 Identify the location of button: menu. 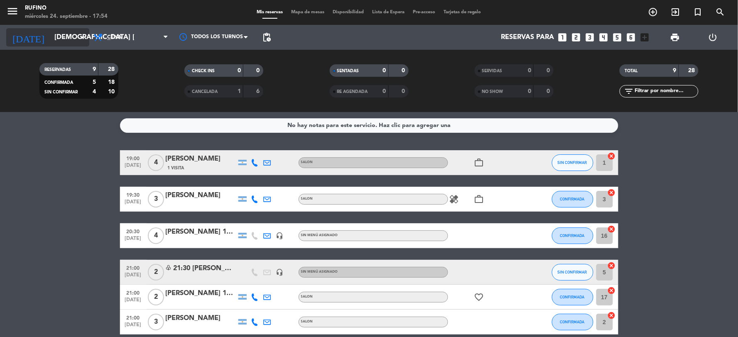
(12, 12).